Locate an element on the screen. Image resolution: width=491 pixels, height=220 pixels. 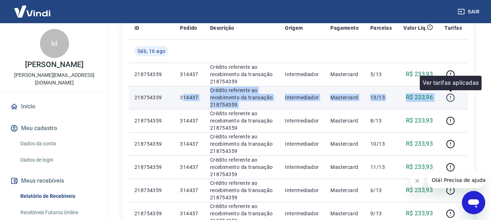
a: Recebíveis Futuros Online is located at coordinates (58, 213).